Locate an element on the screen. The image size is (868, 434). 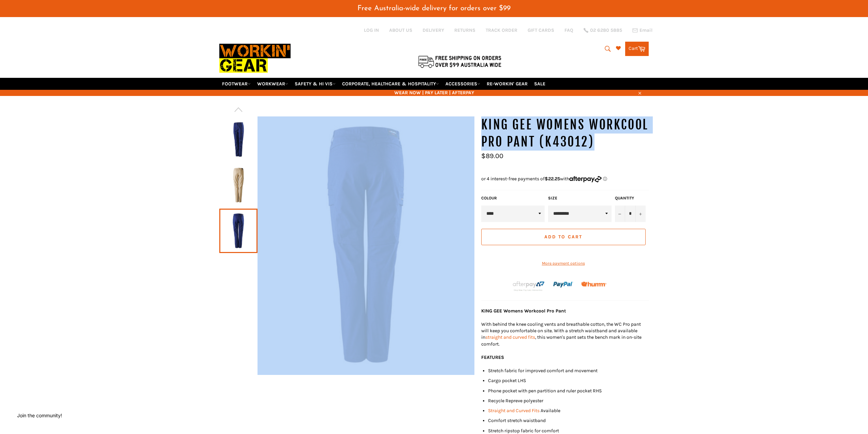
li: Cargo pocket LHS is located at coordinates (568, 381).